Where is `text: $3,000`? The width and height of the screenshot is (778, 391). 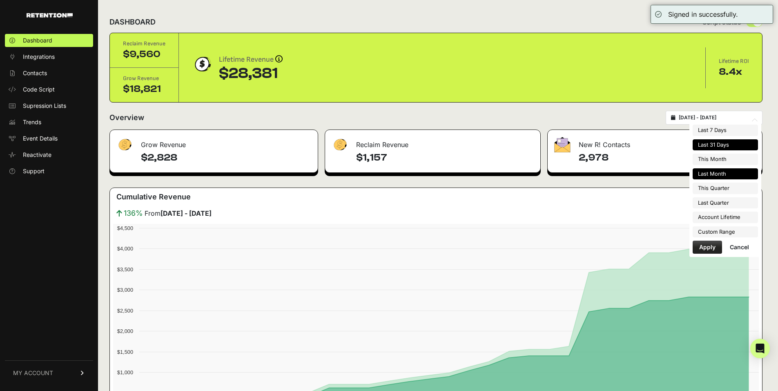
text: $3,000 is located at coordinates (125, 290).